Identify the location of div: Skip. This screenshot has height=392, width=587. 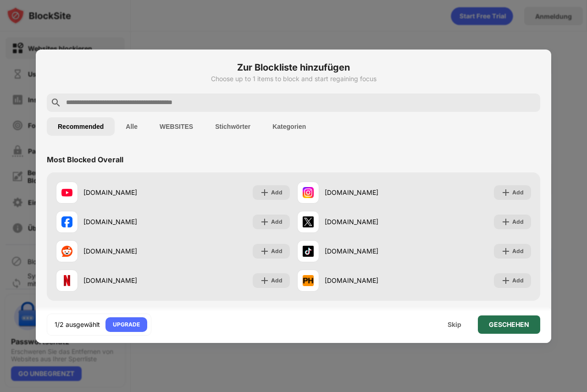
(455, 325).